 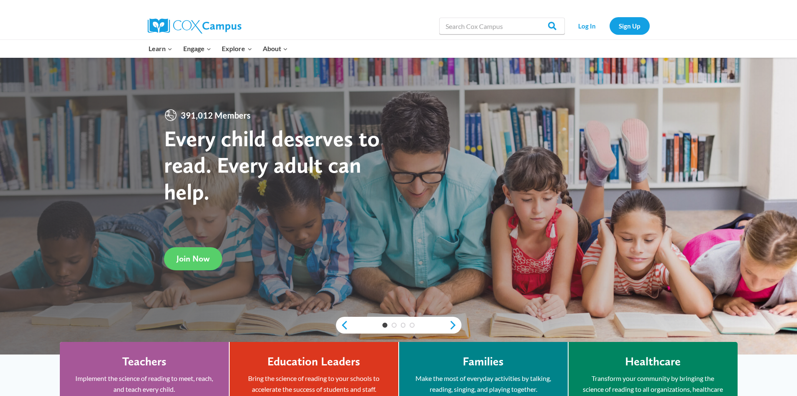 I want to click on p: Implement the science of reading to meet, reach, and teach every child., so click(x=144, y=383).